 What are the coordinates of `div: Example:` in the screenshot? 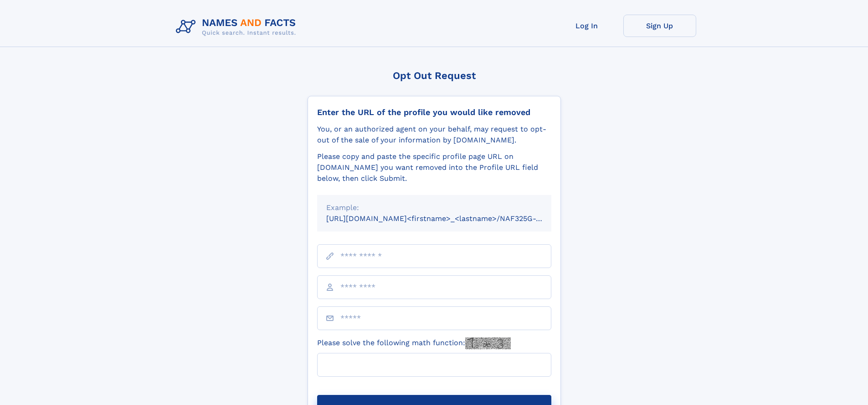 It's located at (434, 208).